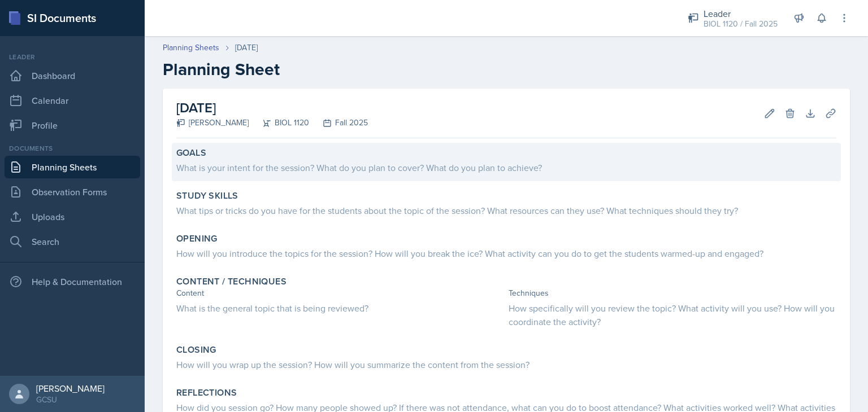 This screenshot has width=868, height=412. What do you see at coordinates (207, 196) in the screenshot?
I see `label: Study Skills` at bounding box center [207, 196].